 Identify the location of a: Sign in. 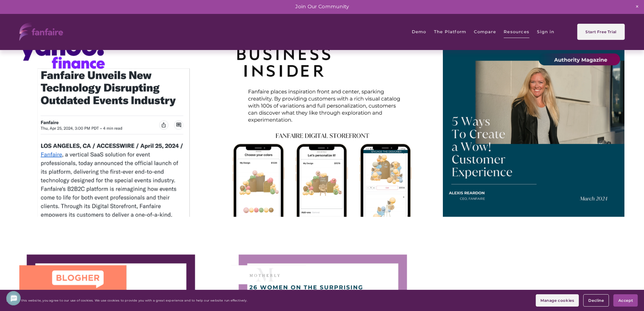
(546, 32).